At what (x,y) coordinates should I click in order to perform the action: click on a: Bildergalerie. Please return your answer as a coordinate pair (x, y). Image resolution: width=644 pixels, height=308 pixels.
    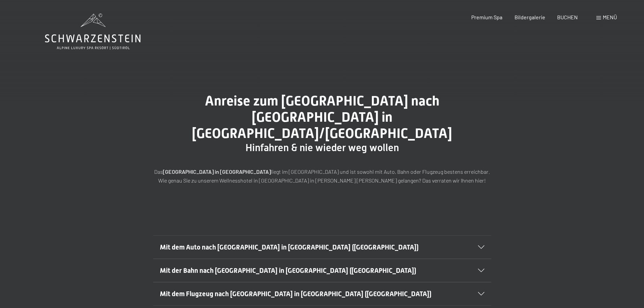
    Looking at the image, I should click on (530, 17).